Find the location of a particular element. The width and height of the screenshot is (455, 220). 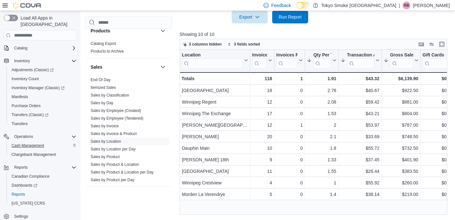

h3: Taxes is located at coordinates (97, 196).